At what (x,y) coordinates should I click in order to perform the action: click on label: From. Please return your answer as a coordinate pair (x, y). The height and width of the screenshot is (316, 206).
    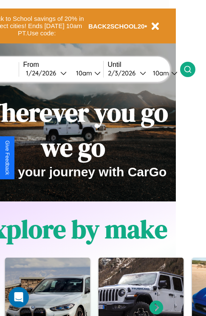
    Looking at the image, I should click on (63, 65).